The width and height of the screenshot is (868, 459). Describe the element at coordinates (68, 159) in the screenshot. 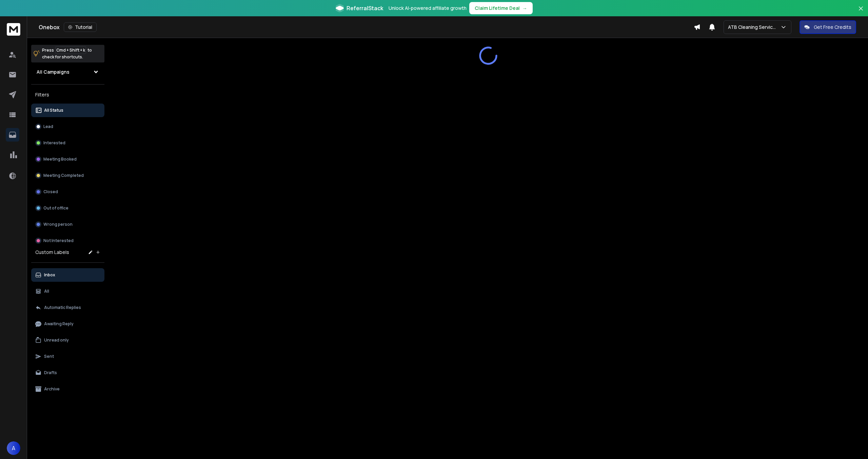

I see `button: Meeting Booked` at that location.